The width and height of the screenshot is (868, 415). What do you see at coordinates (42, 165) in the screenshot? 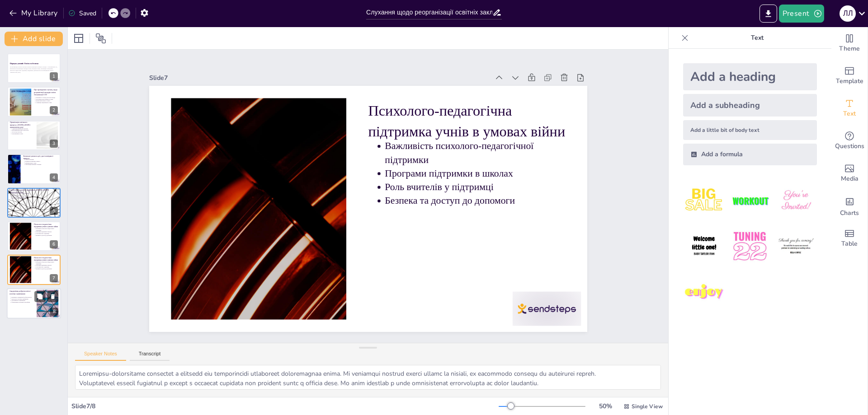
I see `p: Організація навчання з безпеки` at bounding box center [42, 165].